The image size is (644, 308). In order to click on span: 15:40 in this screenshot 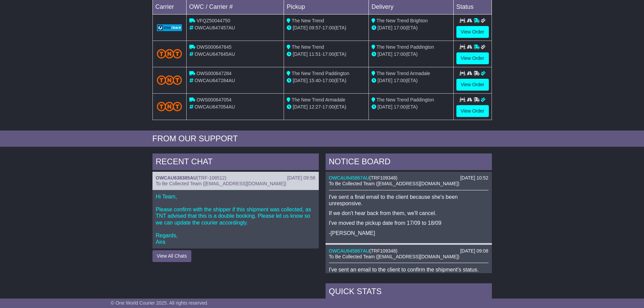, I will do `click(314, 81)`.